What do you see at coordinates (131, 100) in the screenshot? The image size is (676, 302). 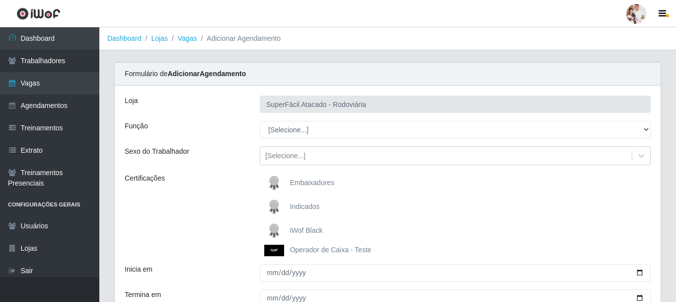 I see `label: Loja` at bounding box center [131, 100].